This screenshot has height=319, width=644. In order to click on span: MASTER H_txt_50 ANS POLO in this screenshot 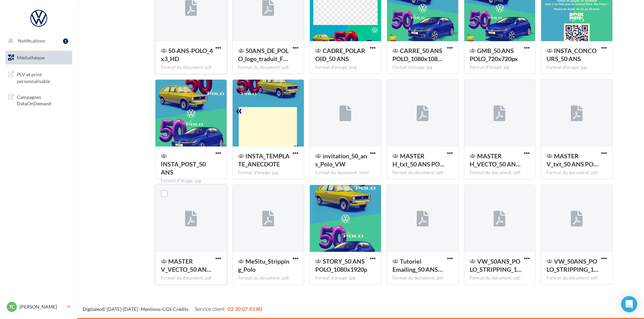, I will do `click(419, 160)`.